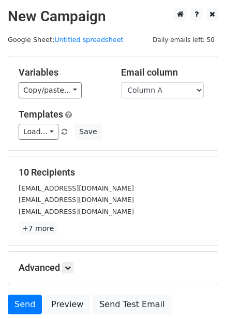 The image size is (226, 319). What do you see at coordinates (165, 72) in the screenshot?
I see `h5: Email column` at bounding box center [165, 72].